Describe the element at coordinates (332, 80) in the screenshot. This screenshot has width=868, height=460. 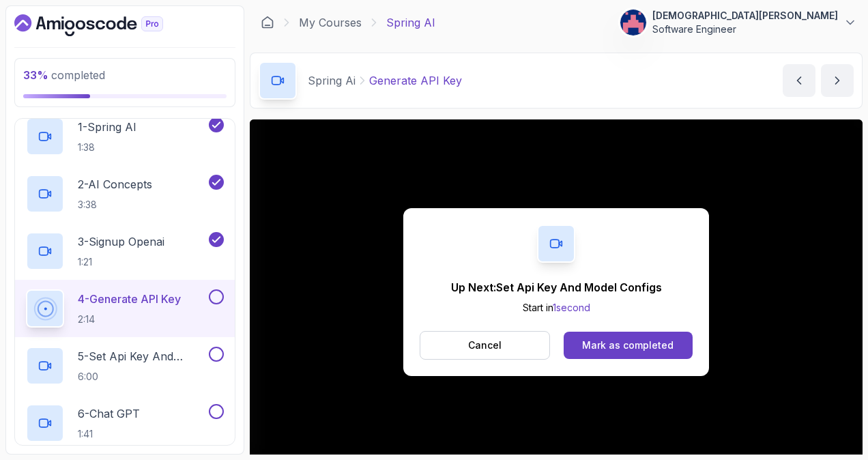
I see `p: Spring Ai` at that location.